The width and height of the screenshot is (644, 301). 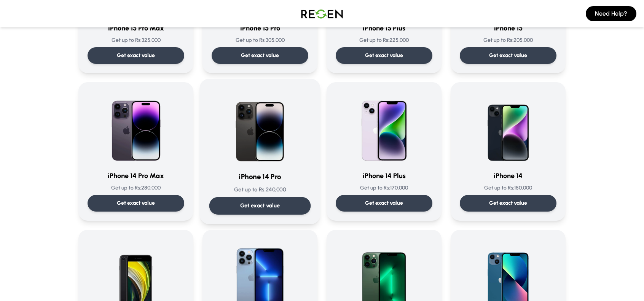 What do you see at coordinates (136, 176) in the screenshot?
I see `h3: iPhone 14 Pro Max` at bounding box center [136, 176].